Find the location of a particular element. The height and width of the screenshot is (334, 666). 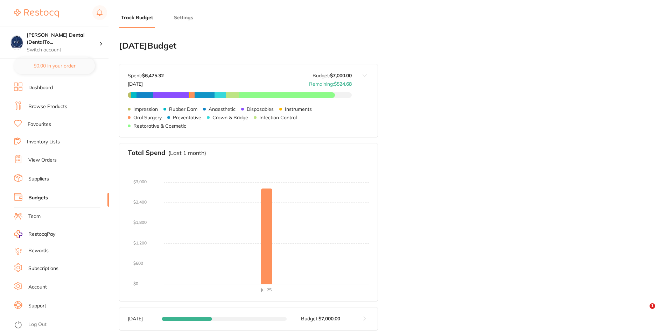

p: Remaining: is located at coordinates (330, 83).